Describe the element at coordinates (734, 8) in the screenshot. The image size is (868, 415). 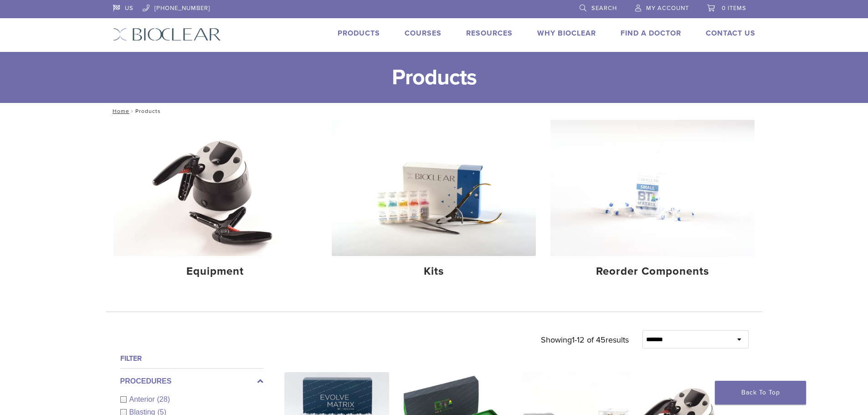
I see `span: 0 items` at that location.